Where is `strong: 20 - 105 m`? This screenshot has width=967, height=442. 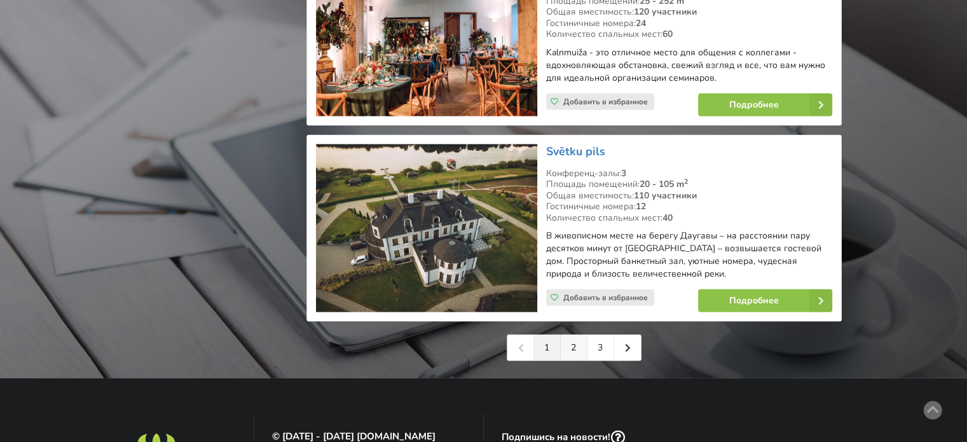 strong: 20 - 105 m is located at coordinates (664, 184).